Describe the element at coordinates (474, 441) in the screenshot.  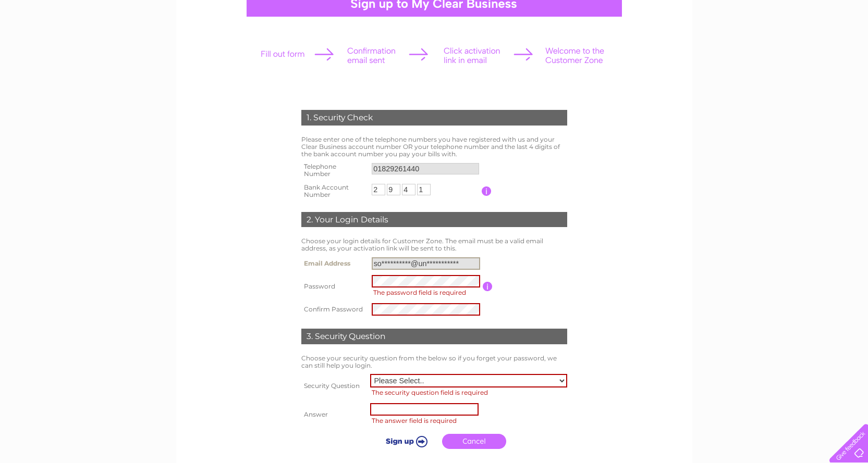
I see `a: Cancel` at that location.